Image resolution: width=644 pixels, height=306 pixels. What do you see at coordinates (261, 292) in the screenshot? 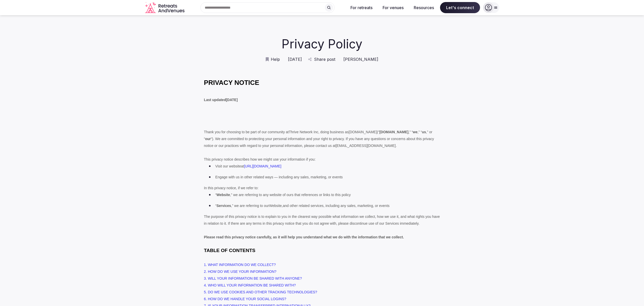
I see `span: 5. DO WE USE COOKIES AND OTHER TRACKING TECHNOLOGIES?` at bounding box center [261, 292].